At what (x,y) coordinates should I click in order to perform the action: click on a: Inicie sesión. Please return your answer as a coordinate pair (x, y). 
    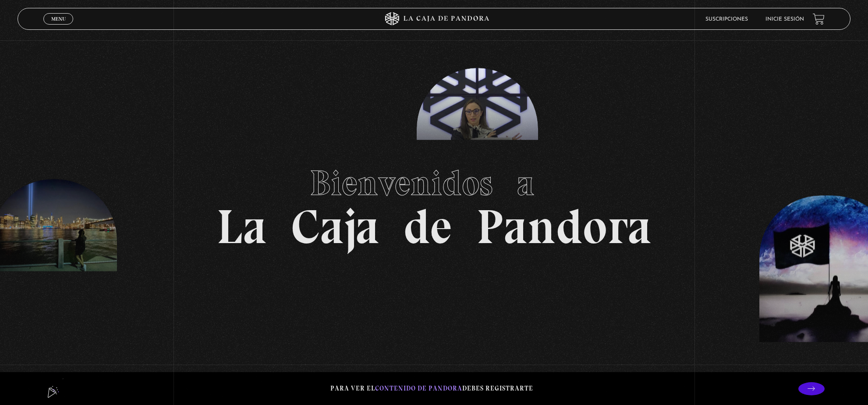
    Looking at the image, I should click on (785, 19).